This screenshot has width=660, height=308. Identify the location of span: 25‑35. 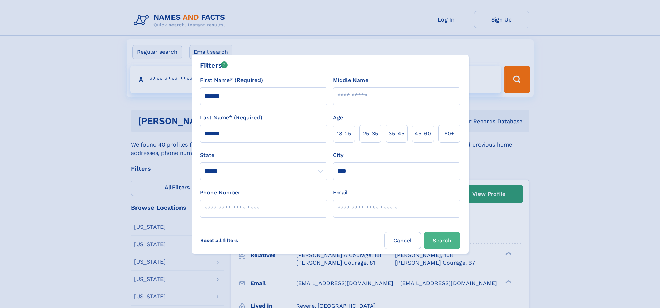
(371, 133).